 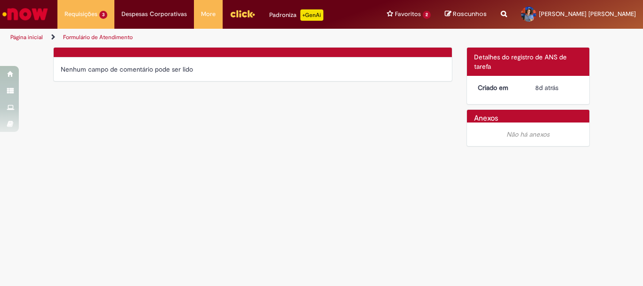 I want to click on div: 22/09/2025 17:18:46, so click(x=557, y=88).